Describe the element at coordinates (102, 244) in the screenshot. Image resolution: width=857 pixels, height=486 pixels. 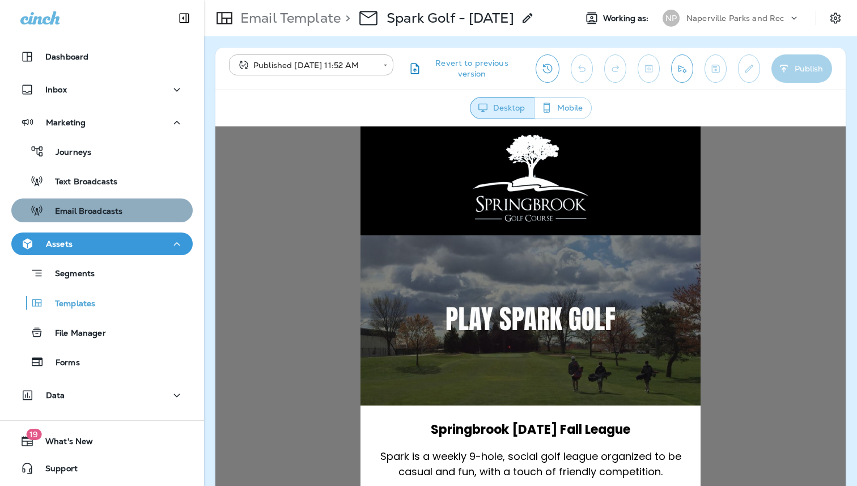
I see `button: Assets` at that location.